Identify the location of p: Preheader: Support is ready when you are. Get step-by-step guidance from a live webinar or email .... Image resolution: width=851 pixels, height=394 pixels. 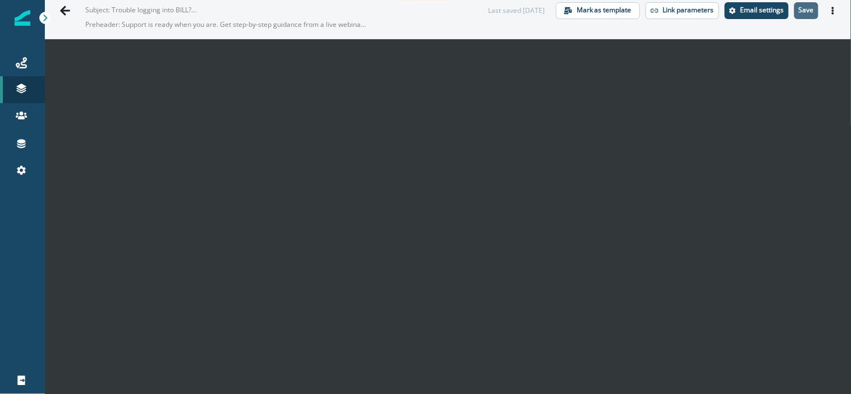
(225, 25).